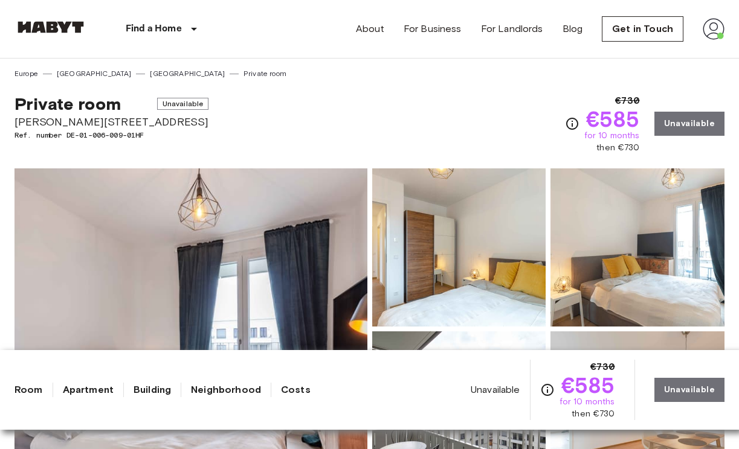 This screenshot has width=739, height=449. I want to click on a: Room, so click(28, 390).